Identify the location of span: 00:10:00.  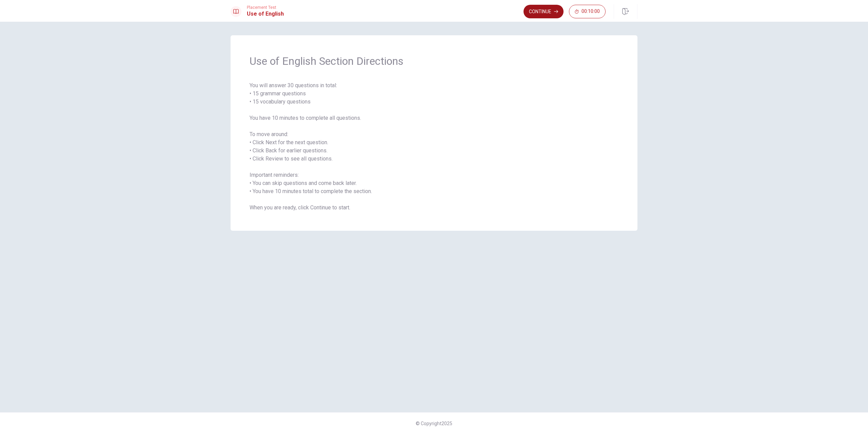
(591, 11).